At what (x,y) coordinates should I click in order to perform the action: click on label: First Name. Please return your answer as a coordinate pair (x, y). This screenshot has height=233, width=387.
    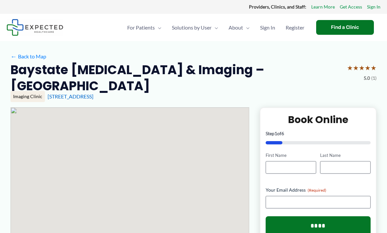
    Looking at the image, I should click on (291, 155).